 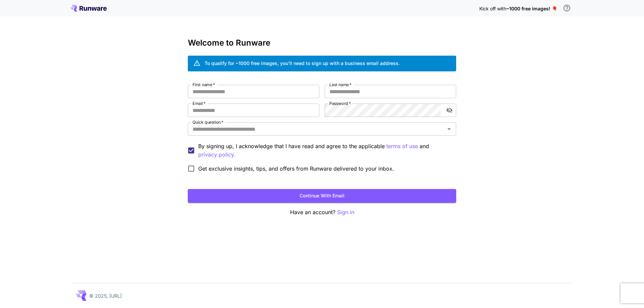 What do you see at coordinates (322, 43) in the screenshot?
I see `h3: Welcome to Runware` at bounding box center [322, 43].